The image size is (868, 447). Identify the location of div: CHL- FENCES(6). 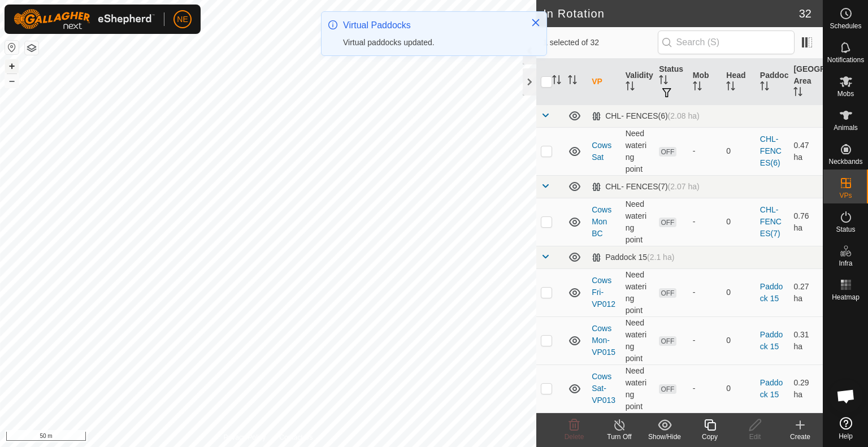
(645, 116).